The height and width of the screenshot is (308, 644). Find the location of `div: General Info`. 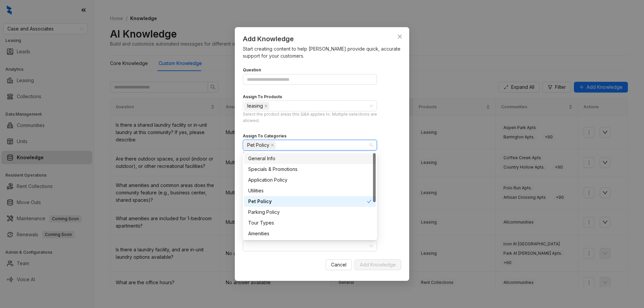

div: General Info is located at coordinates (310, 159).